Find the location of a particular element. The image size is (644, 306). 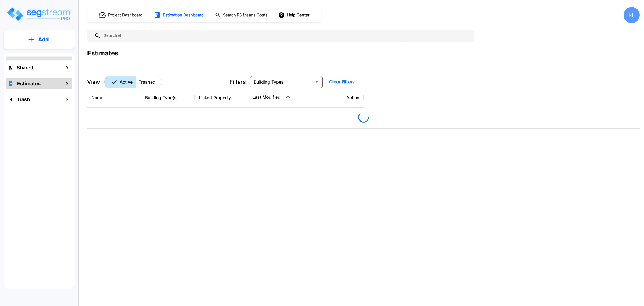

button: Open is located at coordinates (317, 82).